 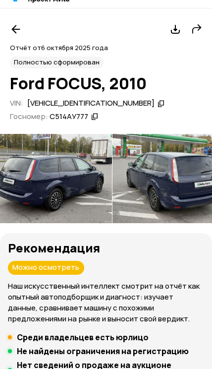 What do you see at coordinates (106, 303) in the screenshot?
I see `p: Наш искусственный интеллект смотрит на отчёт как опытный автоподборщик и диагност: изучает данные...` at bounding box center [106, 303].